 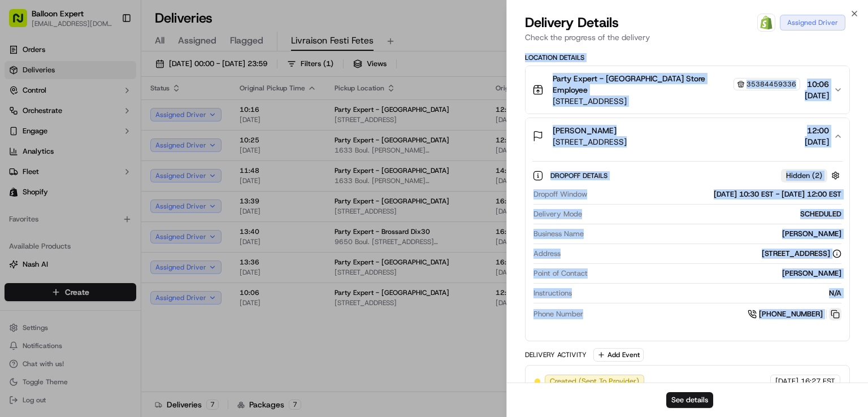 What do you see at coordinates (108, 54) in the screenshot?
I see `p: Welcome 👋` at bounding box center [108, 54].